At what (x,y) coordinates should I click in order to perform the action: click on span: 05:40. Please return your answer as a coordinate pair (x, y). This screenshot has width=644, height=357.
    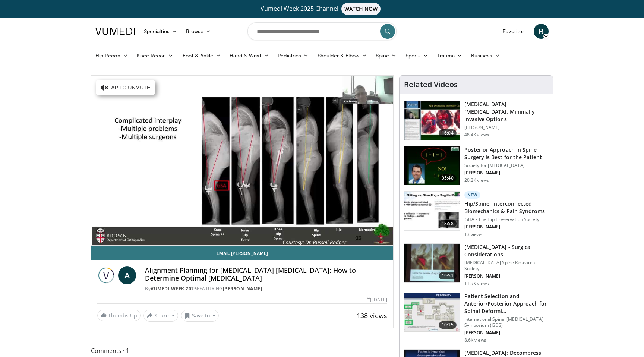
    Looking at the image, I should click on (448, 178).